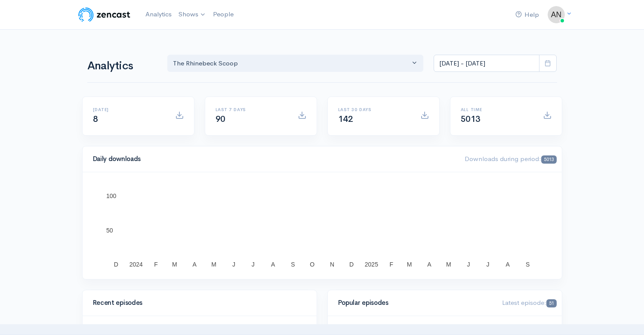  What do you see at coordinates (221, 119) in the screenshot?
I see `span: 90` at bounding box center [221, 119].